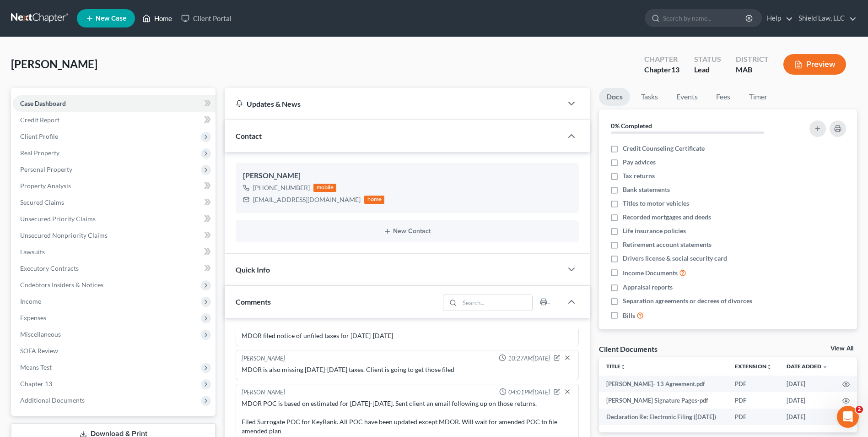 This screenshot has width=868, height=437. What do you see at coordinates (42, 202) in the screenshot?
I see `span: Secured Claims` at bounding box center [42, 202].